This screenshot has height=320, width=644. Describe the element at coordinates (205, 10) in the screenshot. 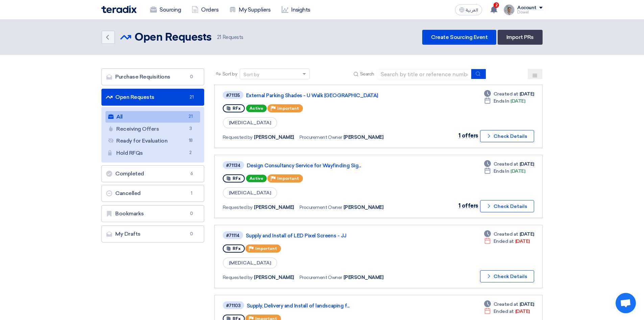

I see `a: Orders` at that location.